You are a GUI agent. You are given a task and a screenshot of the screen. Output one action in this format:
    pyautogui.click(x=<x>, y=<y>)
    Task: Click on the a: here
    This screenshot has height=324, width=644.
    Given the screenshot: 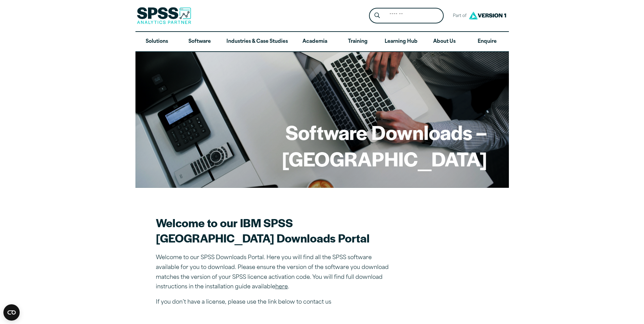 What is the action you would take?
    pyautogui.click(x=281, y=286)
    